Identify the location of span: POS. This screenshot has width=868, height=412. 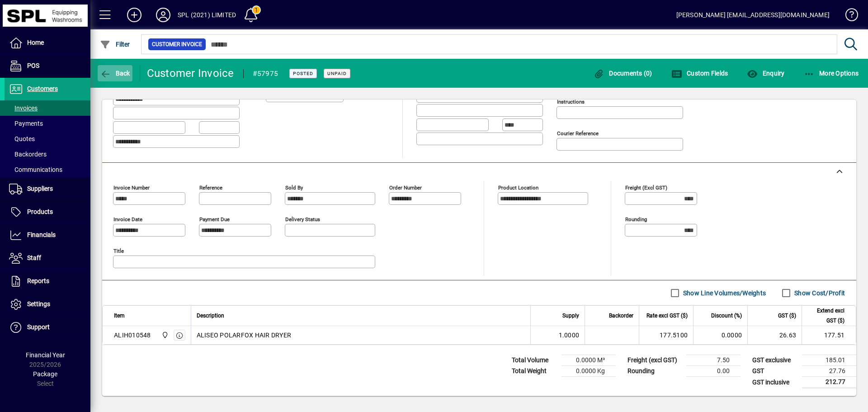
(33, 66).